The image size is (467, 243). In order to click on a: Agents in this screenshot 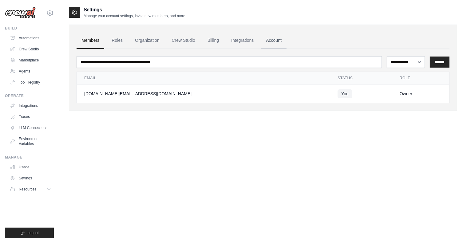, I will do `click(30, 71)`.